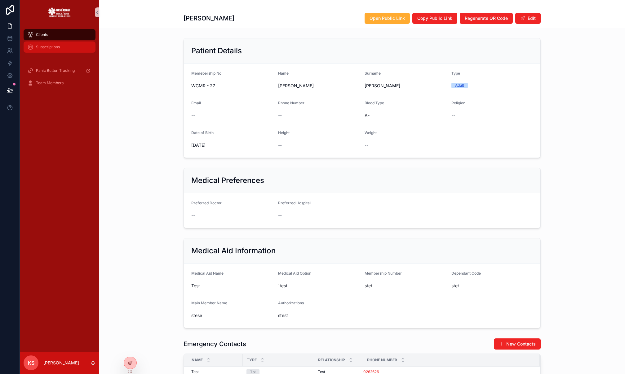 Image resolution: width=625 pixels, height=374 pixels. Describe the element at coordinates (387, 18) in the screenshot. I see `span: Open Public Link` at that location.